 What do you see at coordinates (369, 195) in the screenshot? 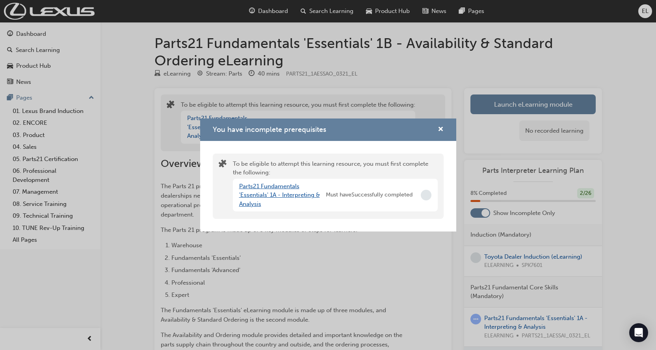
I see `span: Must have Successfully completed` at bounding box center [369, 195].